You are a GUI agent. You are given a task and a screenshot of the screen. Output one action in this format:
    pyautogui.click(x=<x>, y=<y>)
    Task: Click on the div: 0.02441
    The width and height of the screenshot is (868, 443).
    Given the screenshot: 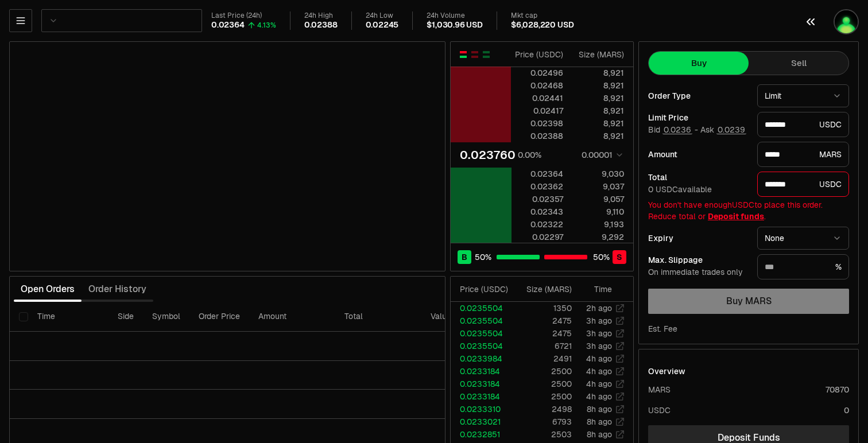 What is the action you would take?
    pyautogui.click(x=537, y=98)
    